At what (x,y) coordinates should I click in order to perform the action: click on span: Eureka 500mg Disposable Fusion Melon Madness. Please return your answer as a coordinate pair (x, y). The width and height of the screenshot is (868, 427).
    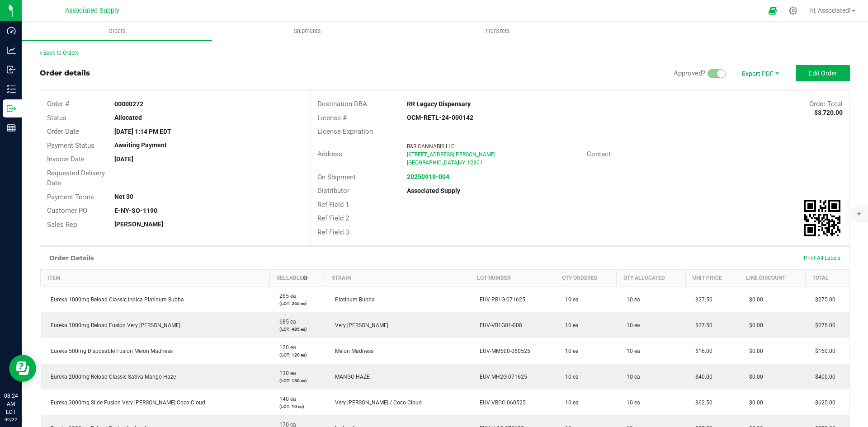
    Looking at the image, I should click on (110, 351).